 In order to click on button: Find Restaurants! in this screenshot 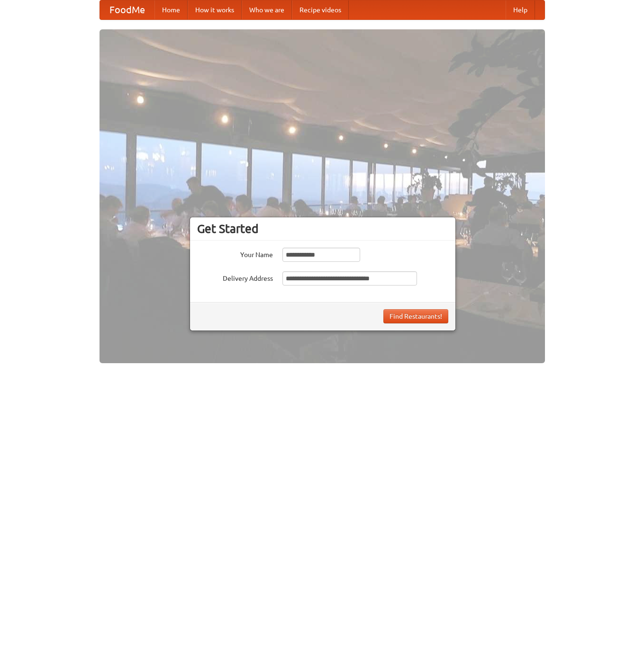, I will do `click(415, 316)`.